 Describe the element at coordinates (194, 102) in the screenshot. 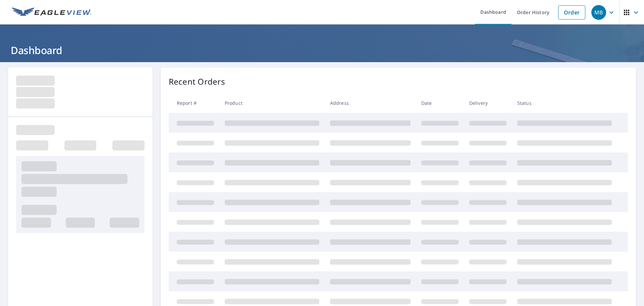

I see `th: Report #` at that location.